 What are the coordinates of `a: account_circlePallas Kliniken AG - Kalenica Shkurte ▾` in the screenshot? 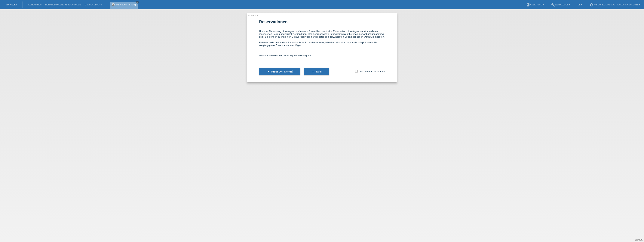 It's located at (615, 5).